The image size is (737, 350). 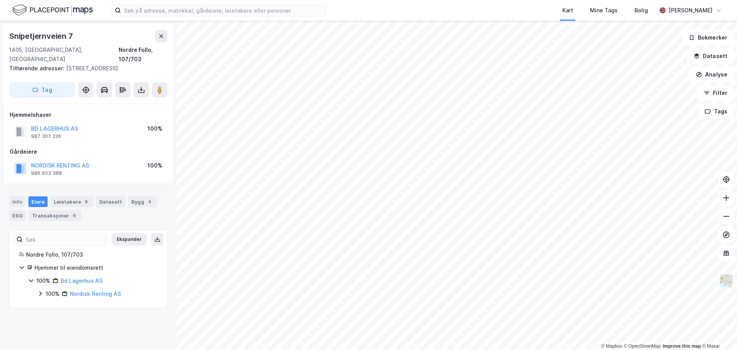 What do you see at coordinates (81, 280) in the screenshot?
I see `a: Bd Lagerhus AS` at bounding box center [81, 280].